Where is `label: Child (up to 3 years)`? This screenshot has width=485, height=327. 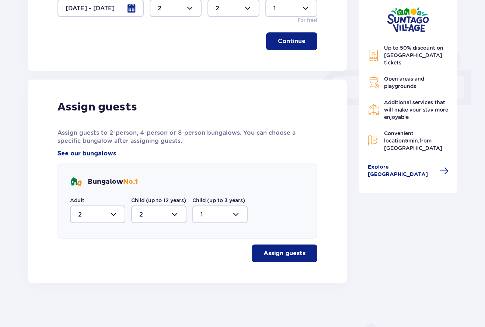 label: Child (up to 3 years) is located at coordinates (219, 201).